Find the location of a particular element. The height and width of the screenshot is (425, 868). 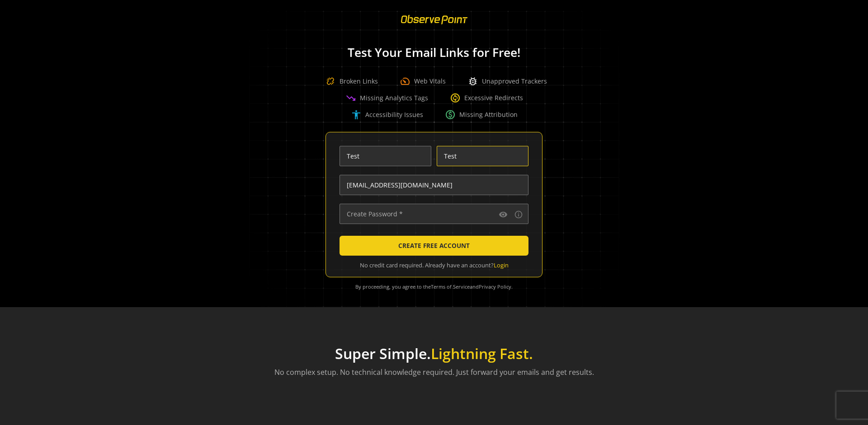

div: Missing Analytics Tags is located at coordinates (386, 98).